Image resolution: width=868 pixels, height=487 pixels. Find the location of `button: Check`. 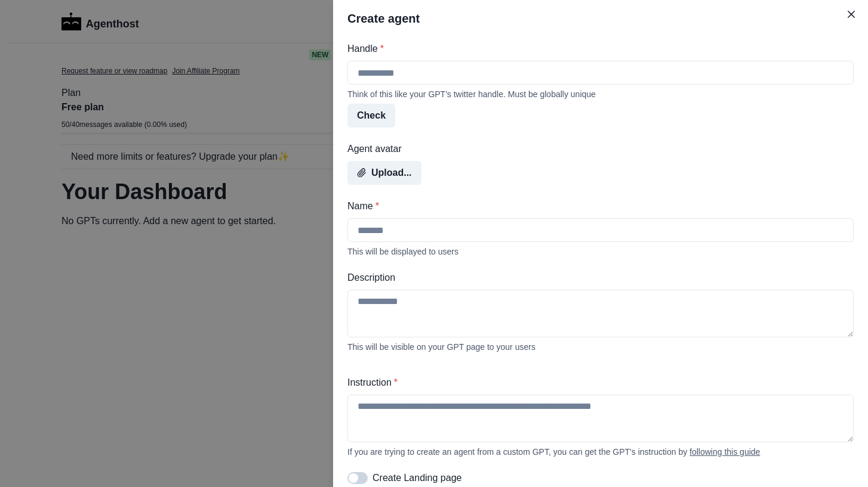

button: Check is located at coordinates (371, 116).